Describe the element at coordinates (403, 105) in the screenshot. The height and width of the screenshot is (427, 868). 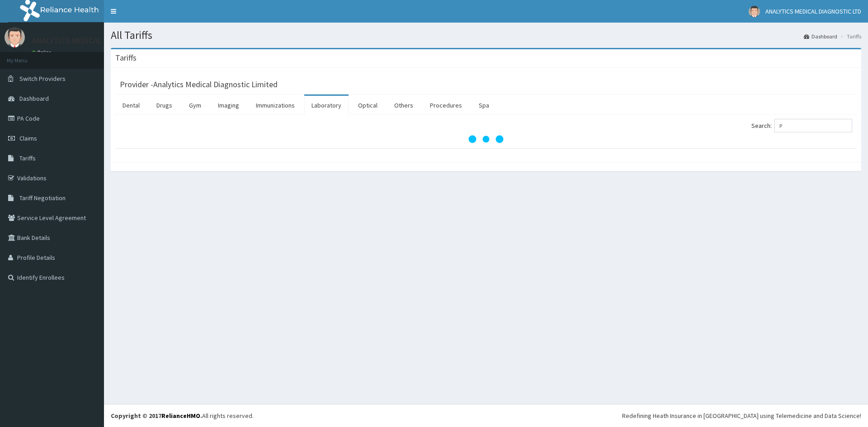
I see `a: Others` at that location.